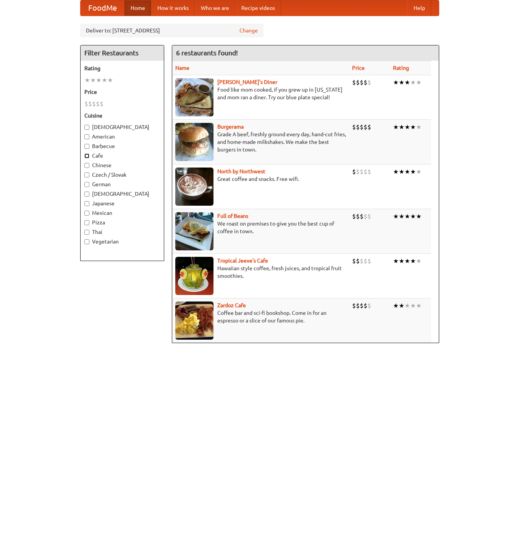  What do you see at coordinates (173, 8) in the screenshot?
I see `a: How it works` at bounding box center [173, 8].